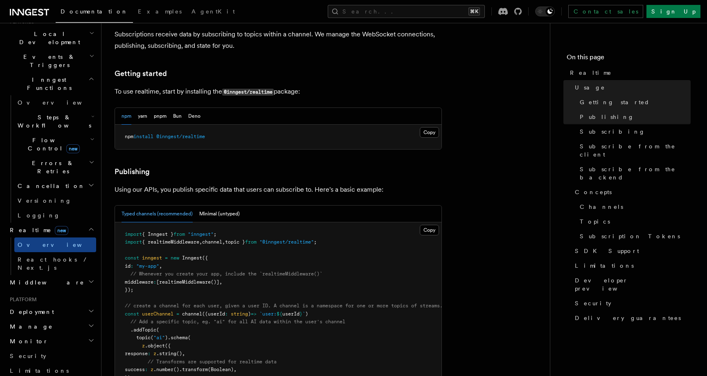  What do you see at coordinates (200, 234) in the screenshot?
I see `span: "inngest"` at bounding box center [200, 234].